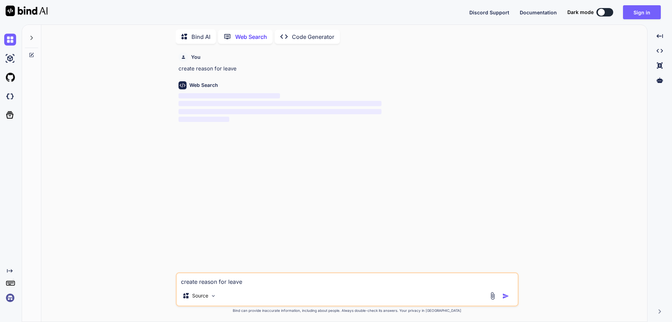  Describe the element at coordinates (539, 12) in the screenshot. I see `span: Documentation` at that location.